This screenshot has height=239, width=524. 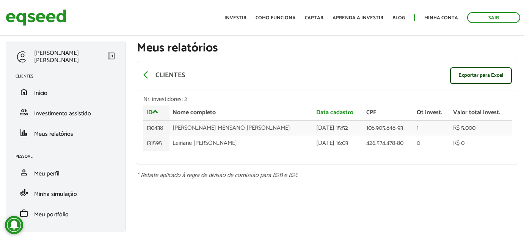 What do you see at coordinates (66, 92) in the screenshot?
I see `li: Início` at bounding box center [66, 92].